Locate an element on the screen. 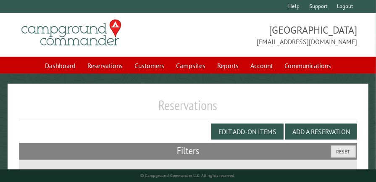 The height and width of the screenshot is (182, 376). a: Reports is located at coordinates (228, 66).